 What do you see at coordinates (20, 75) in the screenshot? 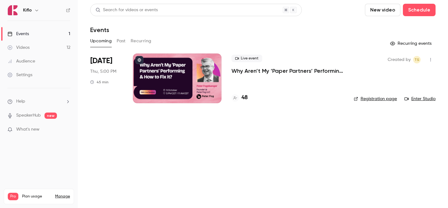
I see `div: Settings` at bounding box center [20, 75].